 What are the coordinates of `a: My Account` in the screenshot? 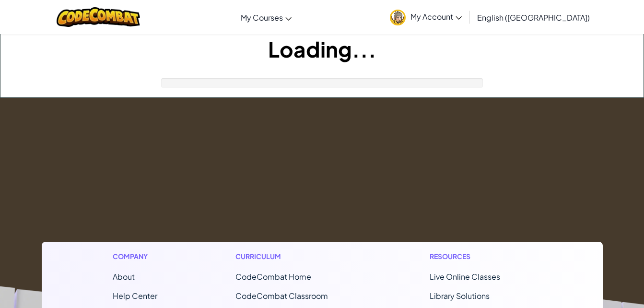 It's located at (426, 17).